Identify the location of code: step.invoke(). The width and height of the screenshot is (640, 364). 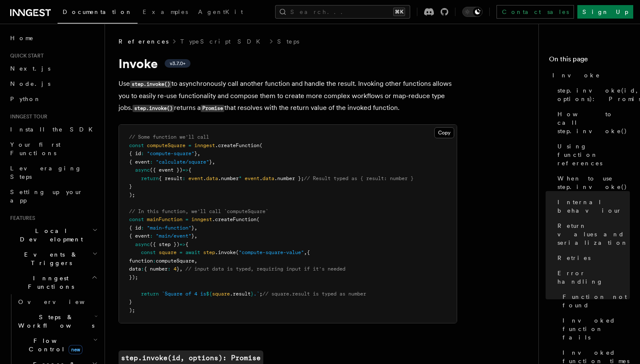
(151, 84).